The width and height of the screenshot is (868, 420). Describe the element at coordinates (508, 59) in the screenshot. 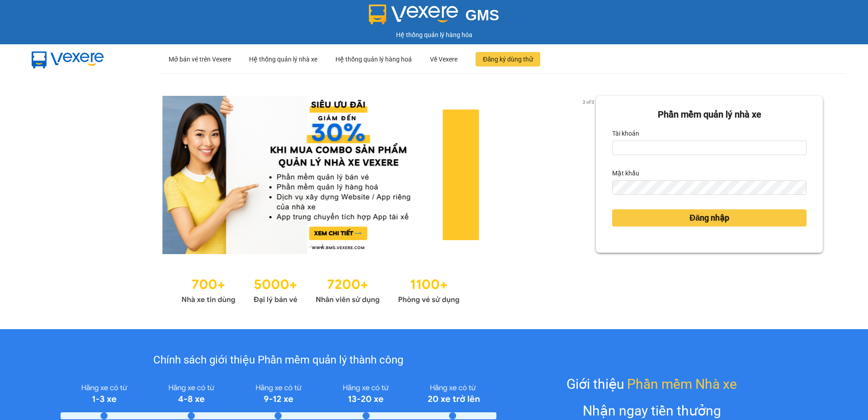

I see `span: Đăng ký dùng thử` at that location.